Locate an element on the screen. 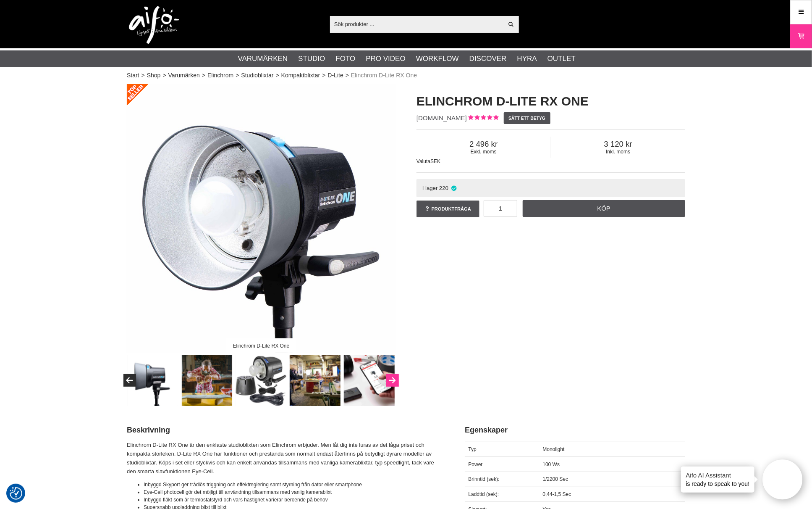  li: Inbyggd fläkt som är termostatstyrd och vars hastighet varierar beroende på behov is located at coordinates (294, 499).